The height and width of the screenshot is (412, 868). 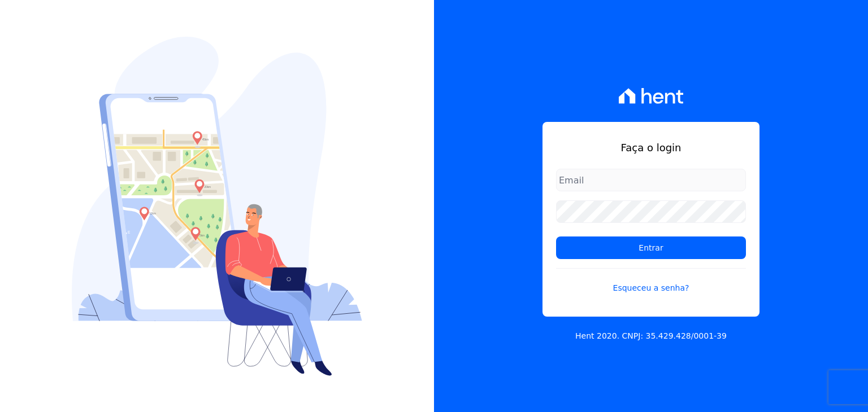 I want to click on img: Login, so click(x=217, y=206).